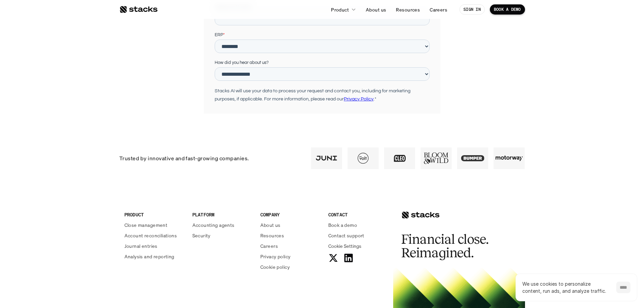 The width and height of the screenshot is (644, 308). I want to click on p: Accounting agents, so click(213, 225).